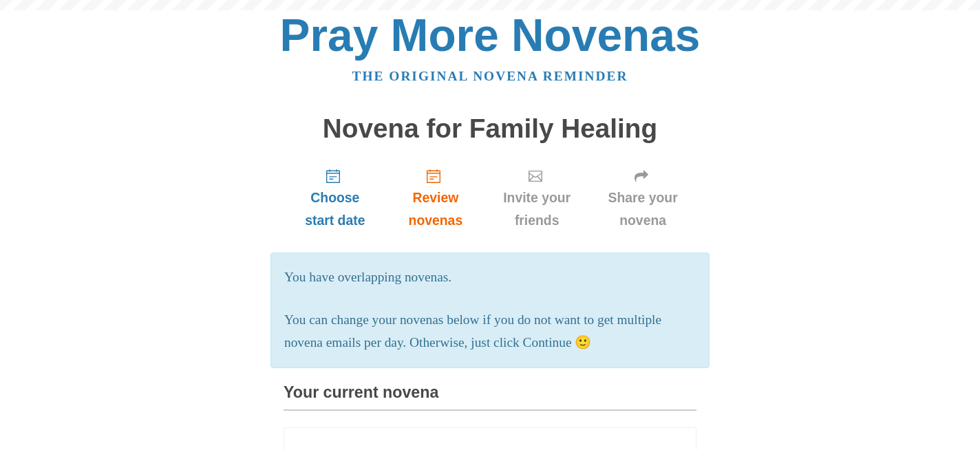 The width and height of the screenshot is (980, 450). What do you see at coordinates (537, 209) in the screenshot?
I see `span: Invite your friends` at bounding box center [537, 209].